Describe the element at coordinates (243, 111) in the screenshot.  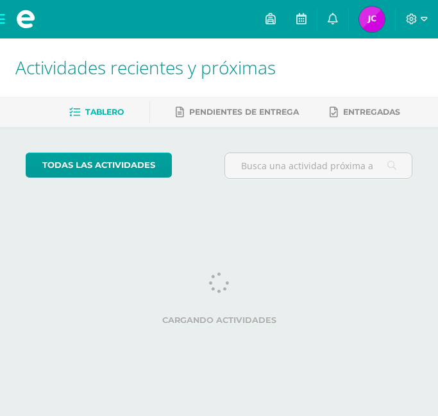
I see `span: Pendientes de entrega` at that location.